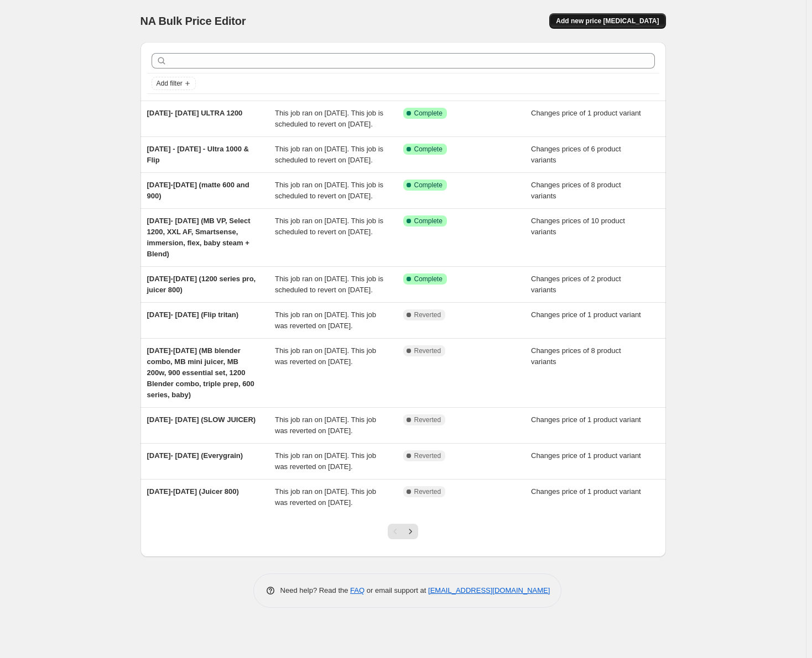  Describe the element at coordinates (315, 590) in the screenshot. I see `span: Need help? Read the` at that location.